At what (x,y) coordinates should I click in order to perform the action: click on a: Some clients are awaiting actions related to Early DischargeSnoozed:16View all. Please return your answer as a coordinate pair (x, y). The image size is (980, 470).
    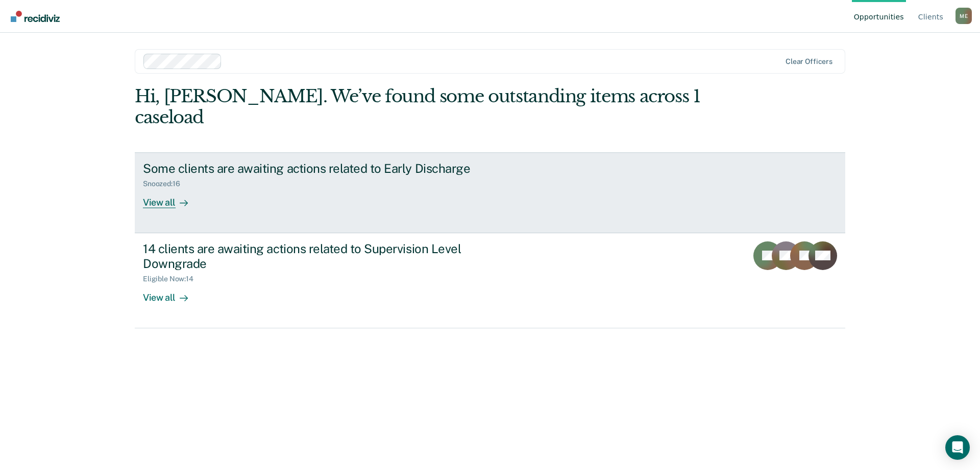
    Looking at the image, I should click on (490, 193).